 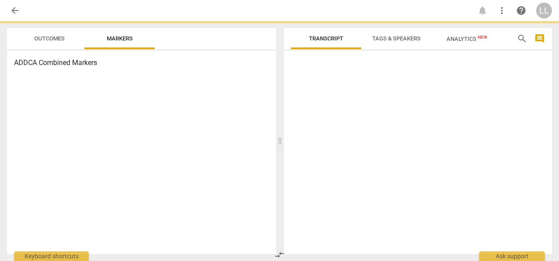 I want to click on span: New, so click(x=482, y=37).